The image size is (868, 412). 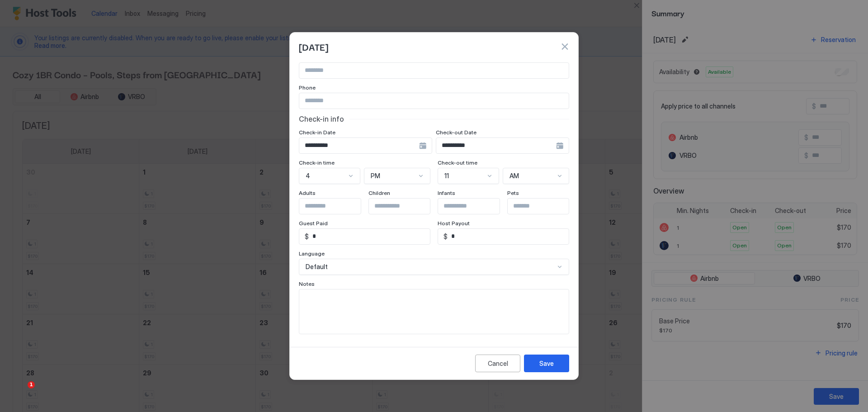 I want to click on span: Check-out Date, so click(x=456, y=132).